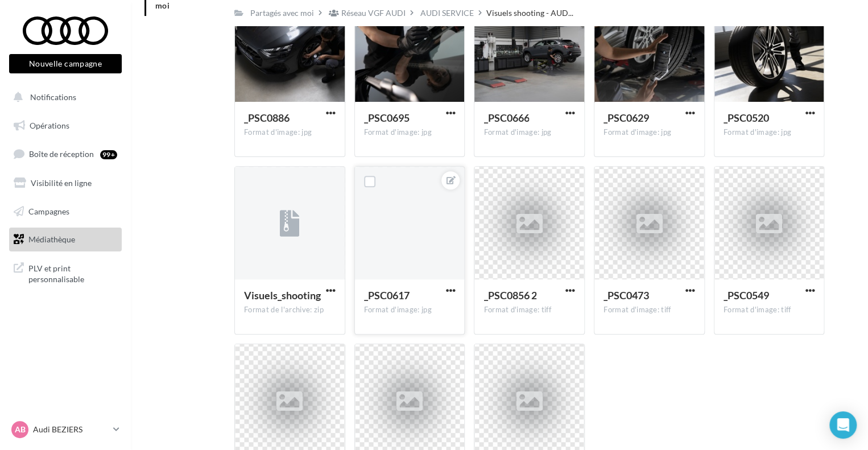  What do you see at coordinates (282, 13) in the screenshot?
I see `div: Partagés avec moi` at bounding box center [282, 13].